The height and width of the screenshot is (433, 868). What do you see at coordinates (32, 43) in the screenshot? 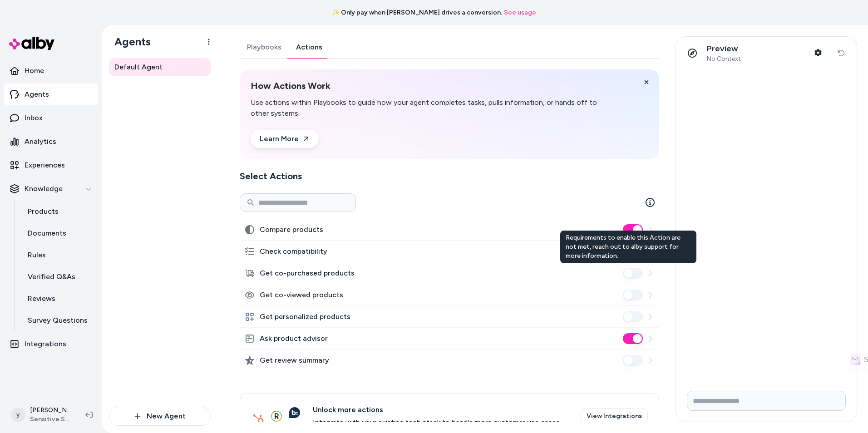
I see `img: alby Logo` at bounding box center [32, 43].